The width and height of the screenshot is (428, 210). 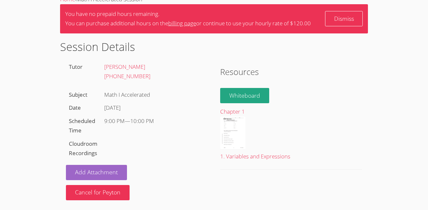 I want to click on label: Scheduled Time, so click(x=82, y=126).